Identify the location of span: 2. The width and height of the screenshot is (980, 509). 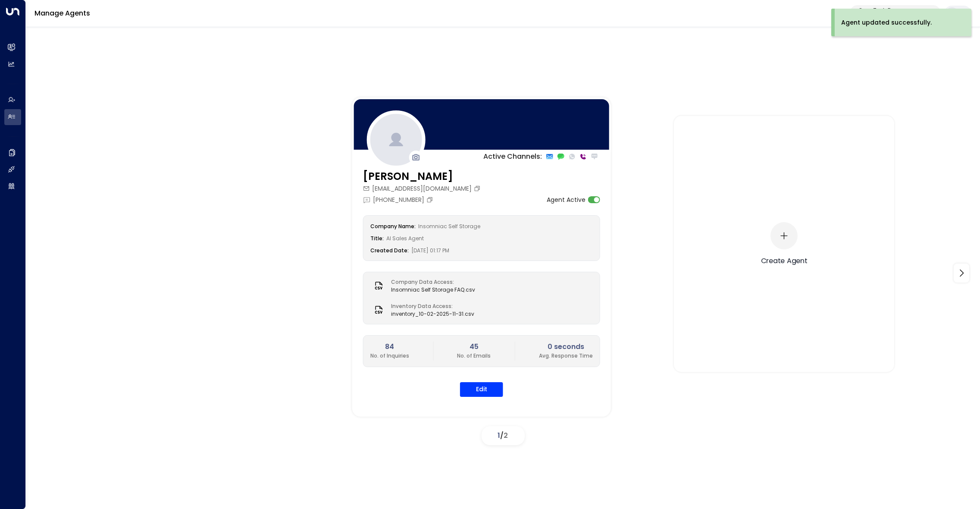
(506, 435).